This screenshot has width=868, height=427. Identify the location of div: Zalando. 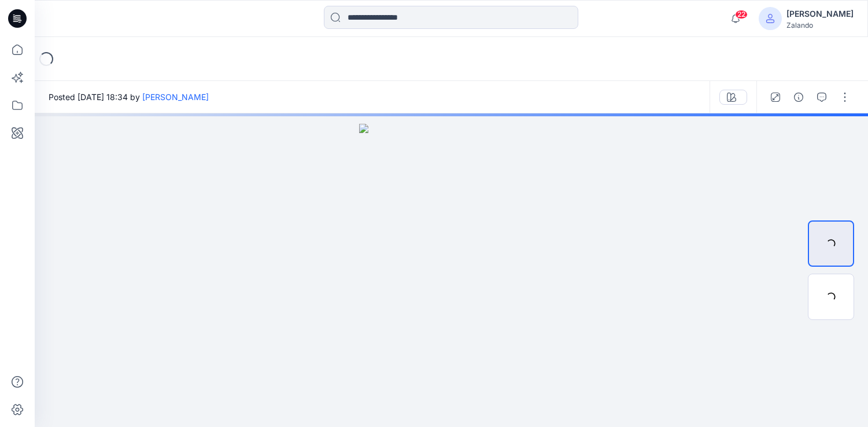
(820, 25).